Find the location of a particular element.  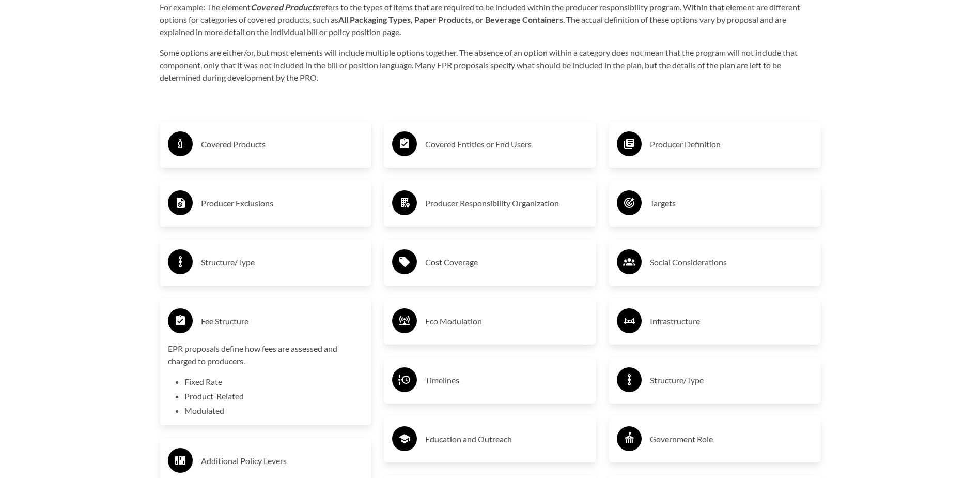

h3: Cost Coverage is located at coordinates (506, 262).